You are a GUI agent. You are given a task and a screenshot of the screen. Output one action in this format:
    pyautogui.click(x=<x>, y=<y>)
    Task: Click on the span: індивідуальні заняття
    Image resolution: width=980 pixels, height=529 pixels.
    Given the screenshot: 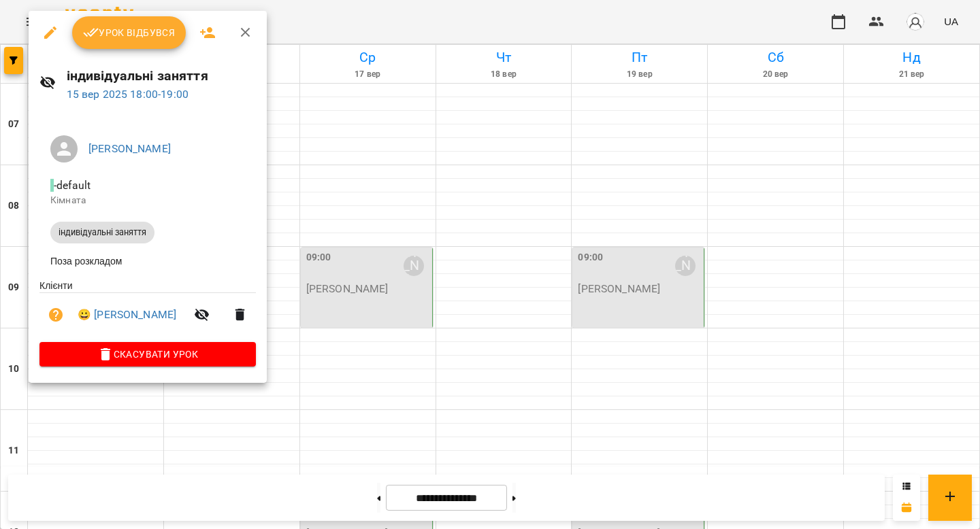 What is the action you would take?
    pyautogui.click(x=102, y=232)
    